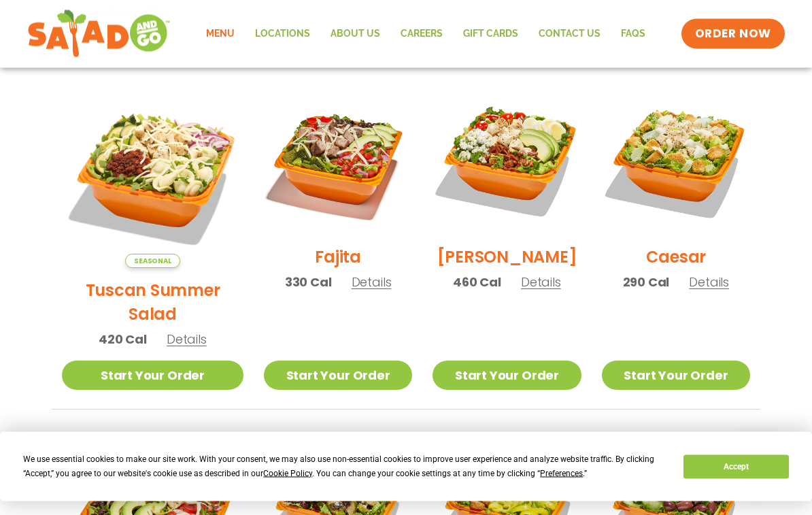  I want to click on img: Product photo for Tuscan Summer Salad, so click(152, 177).